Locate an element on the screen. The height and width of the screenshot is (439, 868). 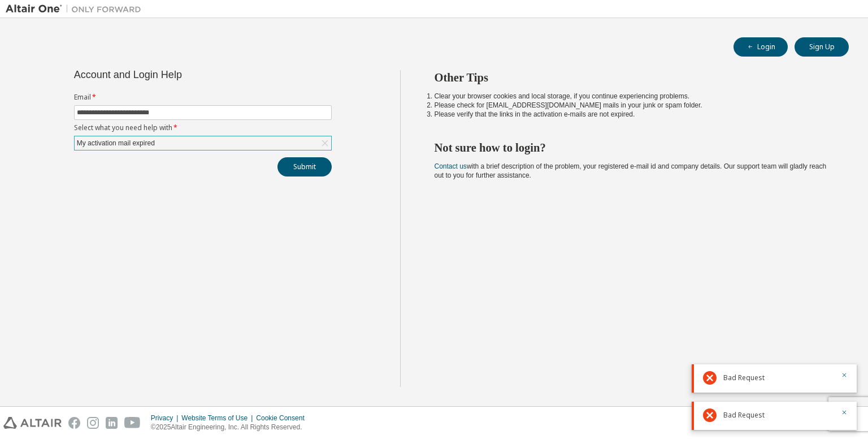
img: instagram.svg is located at coordinates (93, 422).